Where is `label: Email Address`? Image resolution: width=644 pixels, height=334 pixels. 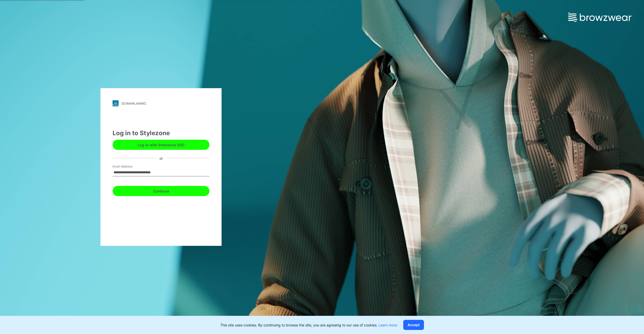 label: Email Address is located at coordinates (130, 167).